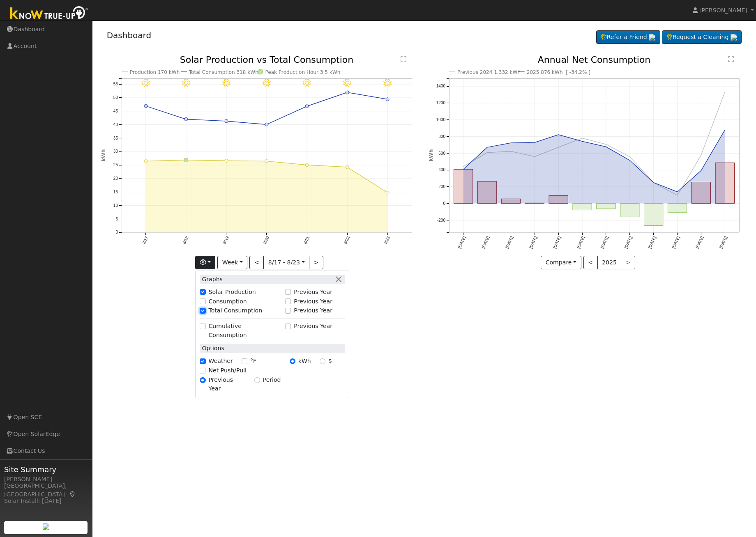 Image resolution: width=756 pixels, height=537 pixels. Describe the element at coordinates (441, 119) in the screenshot. I see `text: 1000` at that location.